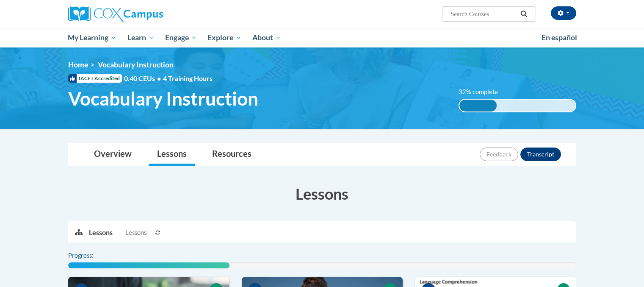 The width and height of the screenshot is (644, 287). I want to click on p: Lessons, so click(101, 233).